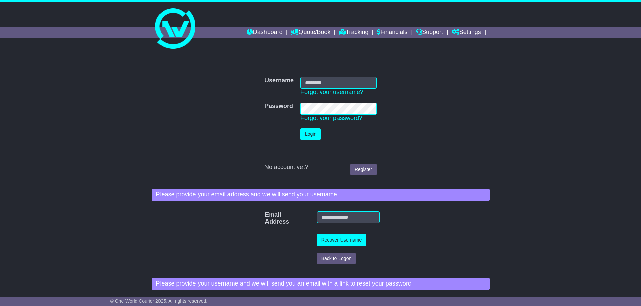 The image size is (641, 306). What do you see at coordinates (320, 167) in the screenshot?
I see `div: No account yet?` at bounding box center [320, 167].